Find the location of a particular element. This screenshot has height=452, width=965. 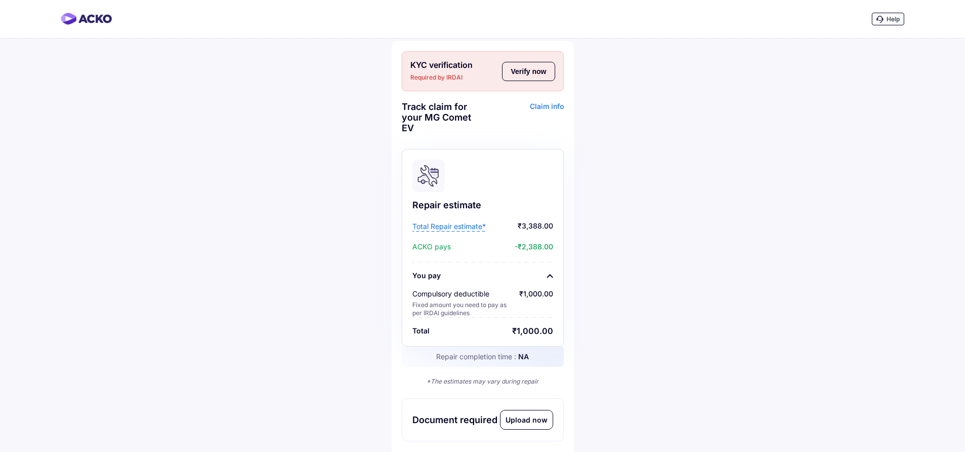

div: KYC verification is located at coordinates (454, 71).